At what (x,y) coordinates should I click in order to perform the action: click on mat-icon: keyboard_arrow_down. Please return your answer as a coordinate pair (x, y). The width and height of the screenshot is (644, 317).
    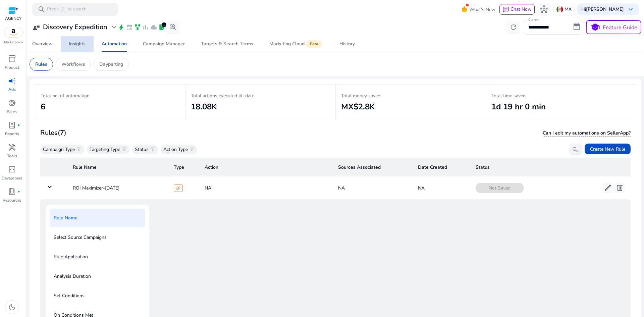
    Looking at the image, I should click on (49, 187).